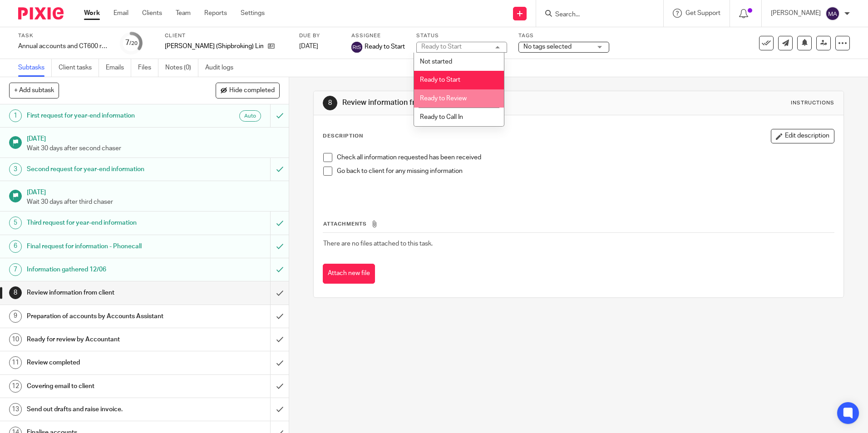  I want to click on a: Files, so click(148, 68).